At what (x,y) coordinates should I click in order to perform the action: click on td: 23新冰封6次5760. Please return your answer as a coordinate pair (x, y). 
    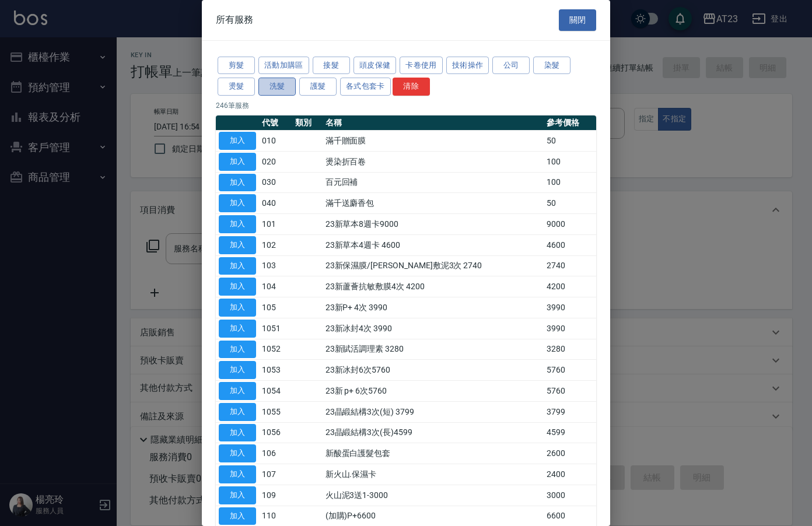
    Looking at the image, I should click on (433, 370).